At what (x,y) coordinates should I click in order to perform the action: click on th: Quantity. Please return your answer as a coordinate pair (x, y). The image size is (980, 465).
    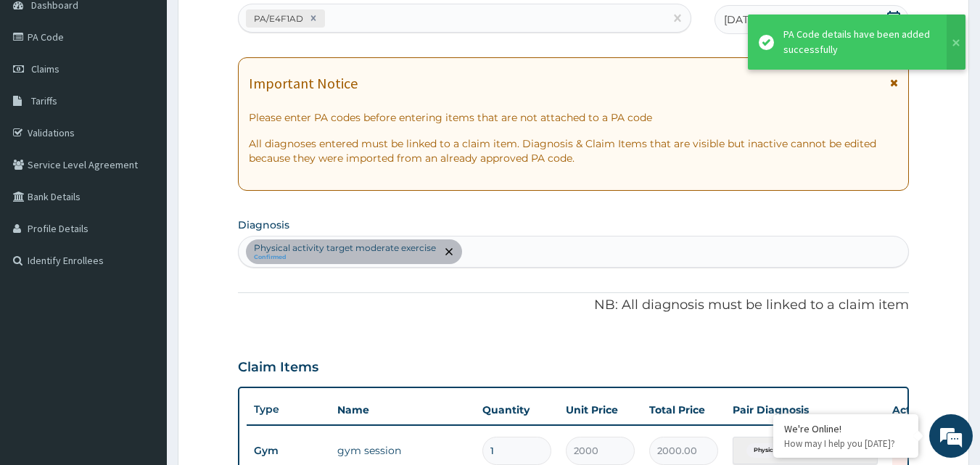
    Looking at the image, I should click on (517, 410).